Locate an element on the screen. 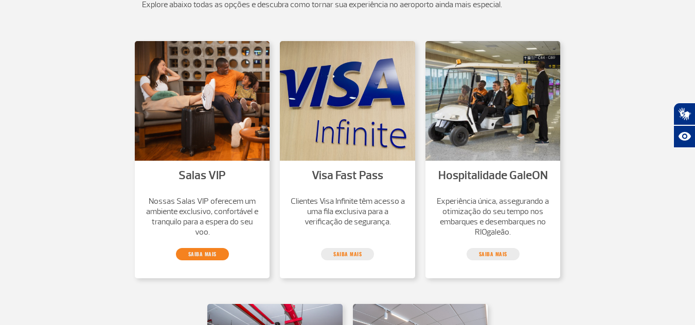  p: Experiência única, assegurando a otimização do seu tempo nos embarques e desembarques no RIOgaleão. is located at coordinates (493, 217).